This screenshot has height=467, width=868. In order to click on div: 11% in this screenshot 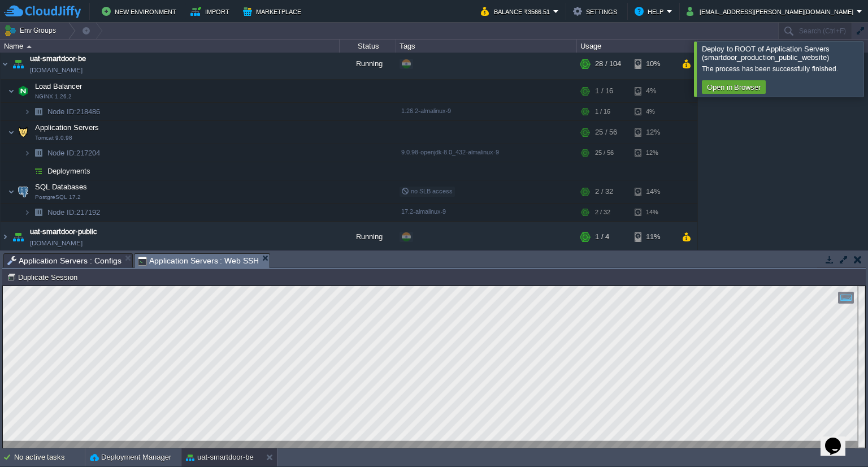, I will do `click(653, 237)`.